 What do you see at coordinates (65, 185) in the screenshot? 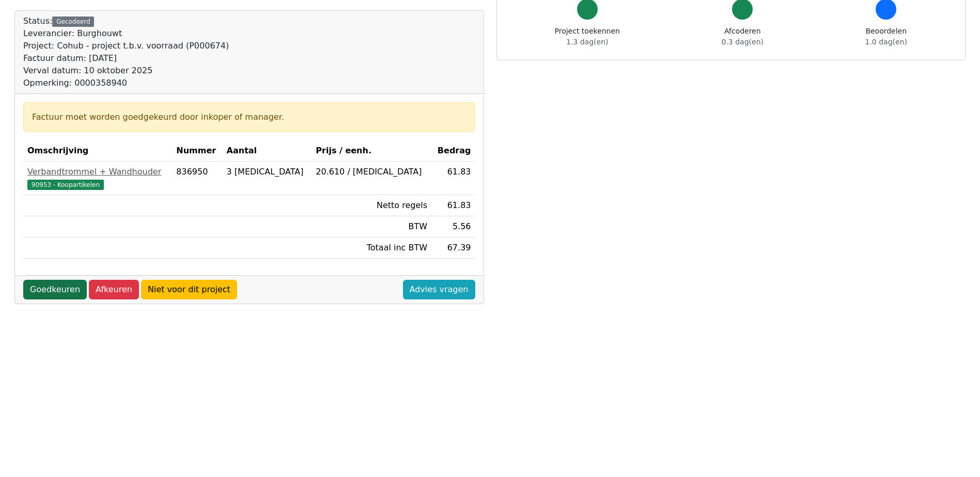
I see `span: 90953 - Koopartikelen` at bounding box center [65, 185].